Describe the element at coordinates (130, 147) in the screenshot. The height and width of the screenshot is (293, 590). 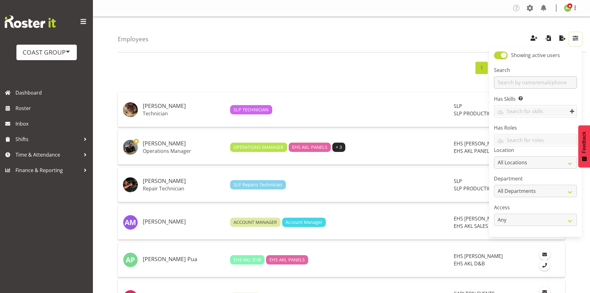
I see `img: abe-denton65321ee68e143815db86bfb5b039cb77.png` at that location.